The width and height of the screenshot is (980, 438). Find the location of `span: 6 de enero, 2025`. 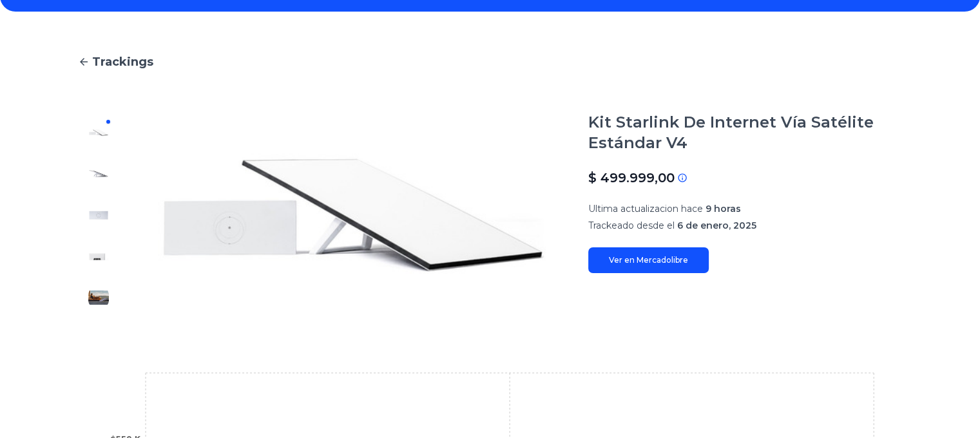

span: 6 de enero, 2025 is located at coordinates (717, 225).